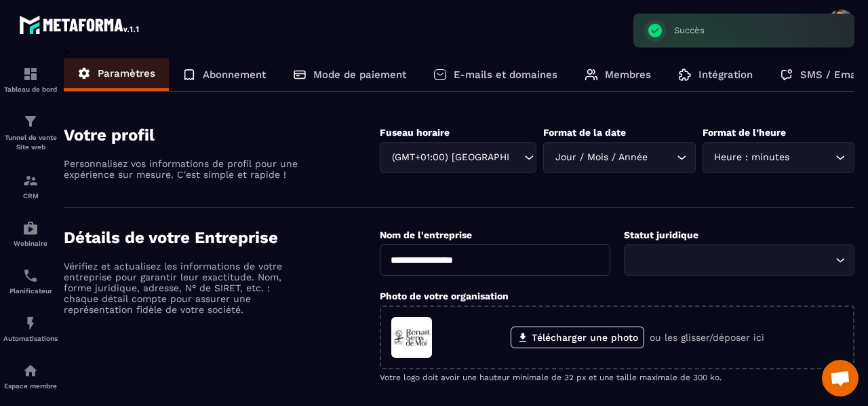  What do you see at coordinates (577, 337) in the screenshot?
I see `label: Télécharger une photo` at bounding box center [577, 337].